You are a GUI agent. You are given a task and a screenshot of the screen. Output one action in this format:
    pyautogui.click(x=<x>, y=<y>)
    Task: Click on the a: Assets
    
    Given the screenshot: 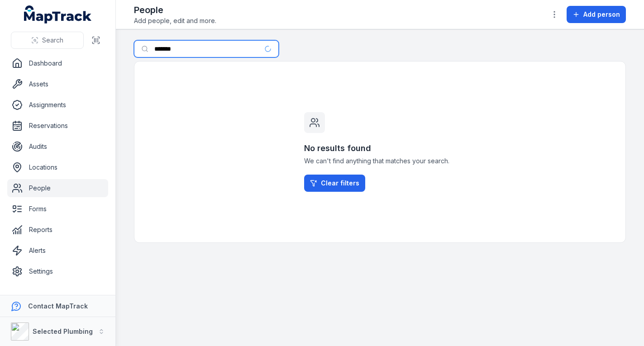 What is the action you would take?
    pyautogui.click(x=58, y=84)
    